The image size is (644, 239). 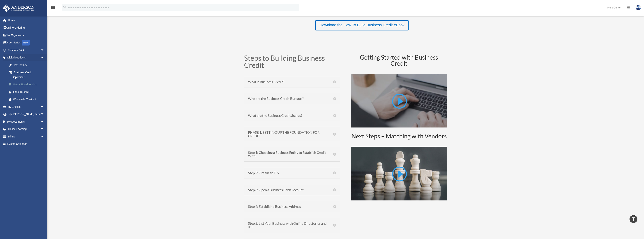 What do you see at coordinates (633, 219) in the screenshot?
I see `i: vertical_align_top` at bounding box center [633, 219].